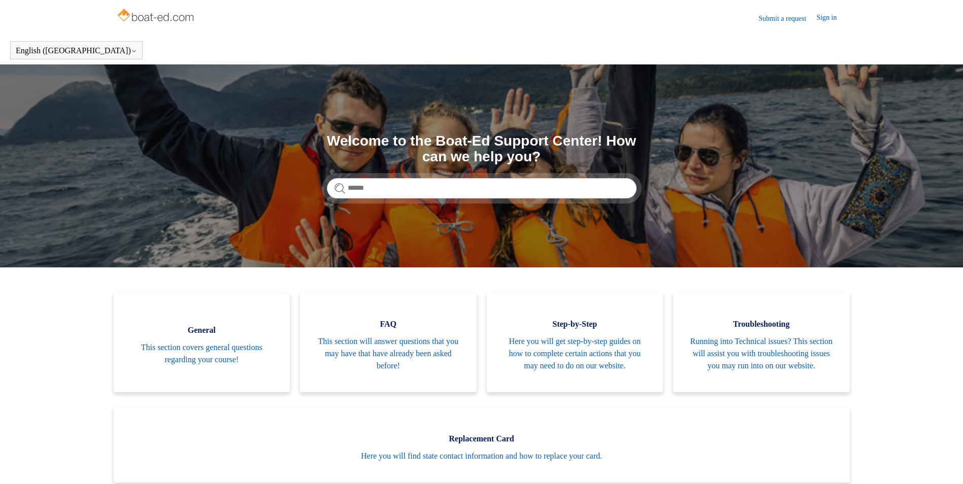  What do you see at coordinates (832, 18) in the screenshot?
I see `a: Sign in` at bounding box center [832, 18].